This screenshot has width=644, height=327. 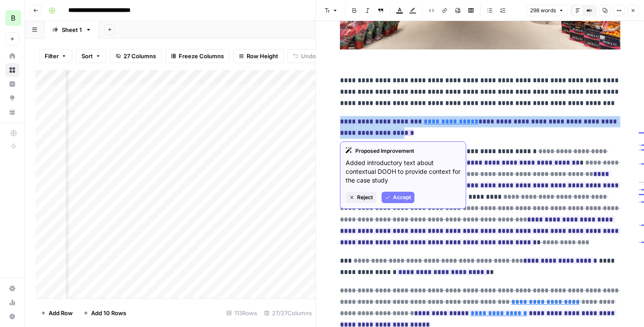 What do you see at coordinates (12, 18) in the screenshot?
I see `button: Workspace: Blindspot` at bounding box center [12, 18].